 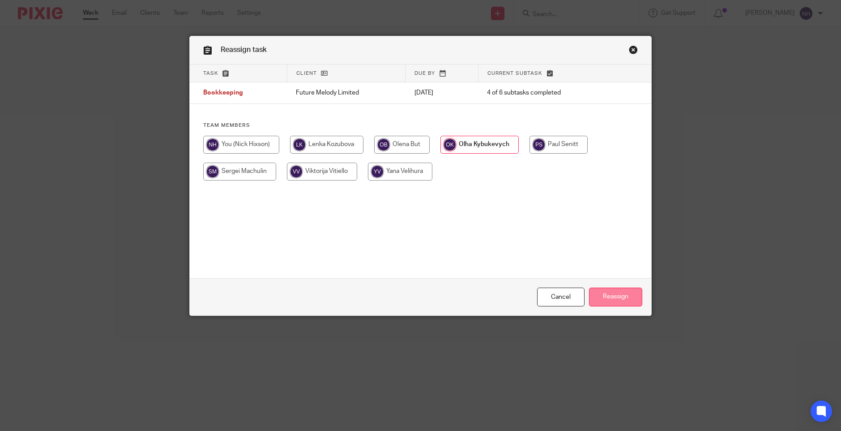 What do you see at coordinates (307, 73) in the screenshot?
I see `span: Client` at bounding box center [307, 73].